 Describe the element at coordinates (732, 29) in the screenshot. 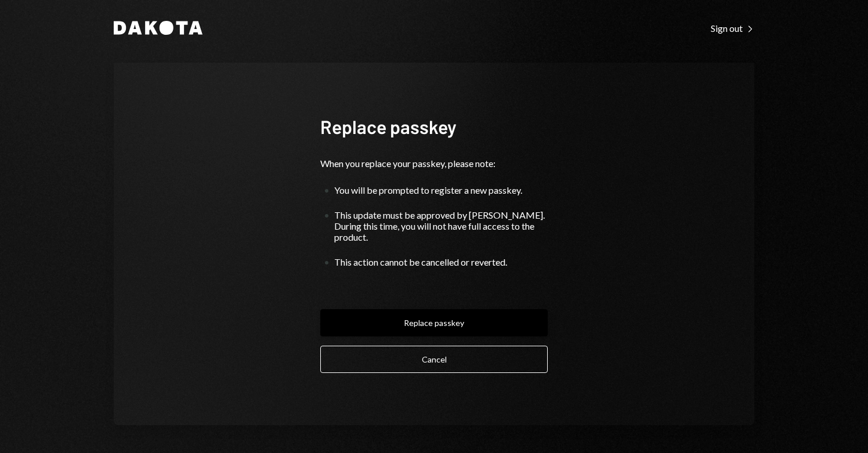

I see `div: Sign out` at that location.